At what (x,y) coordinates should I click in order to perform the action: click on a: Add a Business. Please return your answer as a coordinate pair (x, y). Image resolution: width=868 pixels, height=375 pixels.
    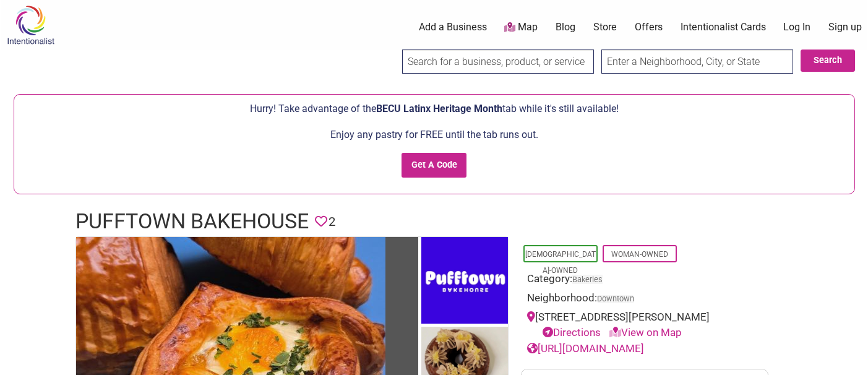
    Looking at the image, I should click on (453, 27).